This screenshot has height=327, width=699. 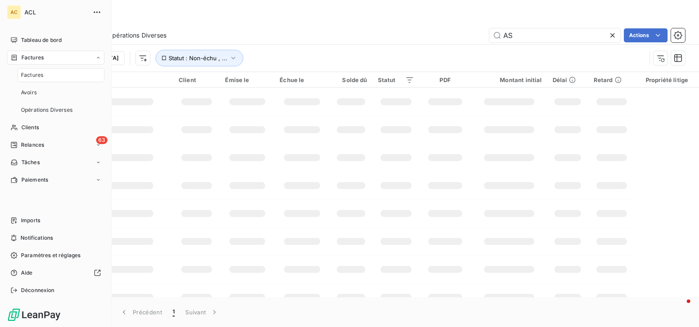 I want to click on span: Paiements, so click(x=35, y=180).